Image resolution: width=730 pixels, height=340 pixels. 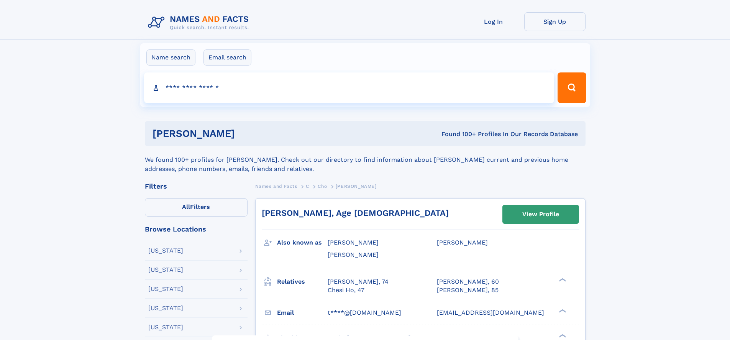 What do you see at coordinates (346, 290) in the screenshot?
I see `a: Chesi Ho, 47` at bounding box center [346, 290].